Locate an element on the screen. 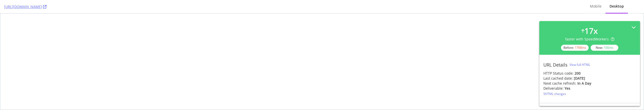 The image size is (644, 110). strong: 200 is located at coordinates (577, 73).